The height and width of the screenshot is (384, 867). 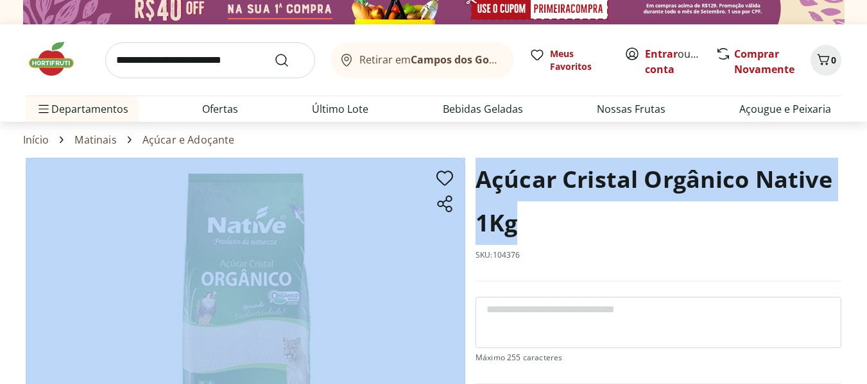 What do you see at coordinates (95, 140) in the screenshot?
I see `a: Matinais` at bounding box center [95, 140].